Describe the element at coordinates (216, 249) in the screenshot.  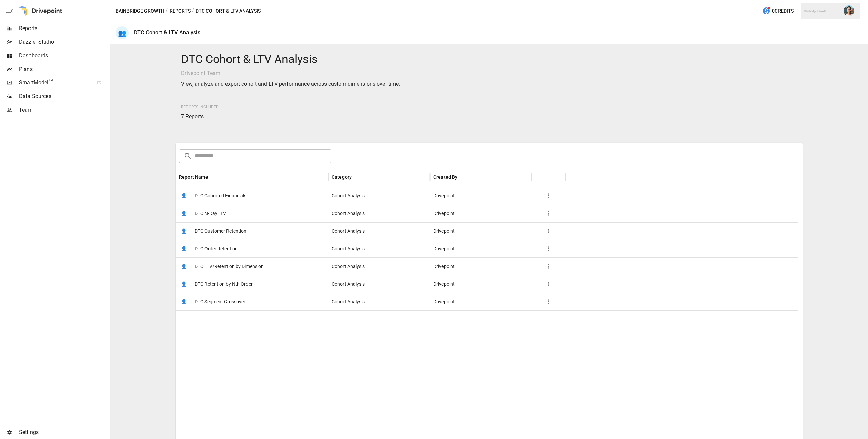
I see `span: DTC Order Retention` at that location.